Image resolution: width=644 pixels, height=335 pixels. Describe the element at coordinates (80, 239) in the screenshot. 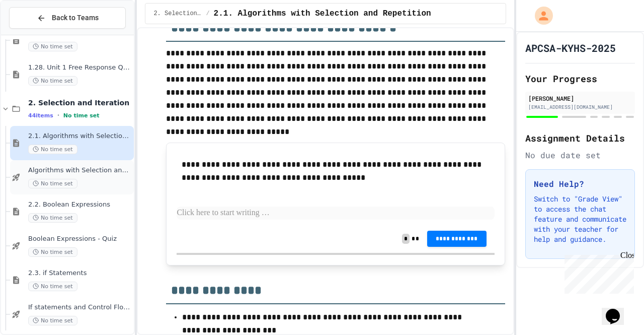

I see `span: Boolean Expressions - Quiz` at that location.